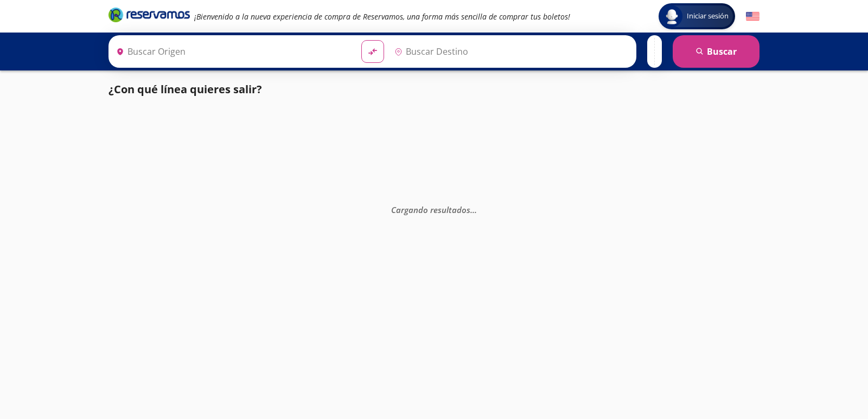 The image size is (868, 419). I want to click on button: English, so click(752, 17).